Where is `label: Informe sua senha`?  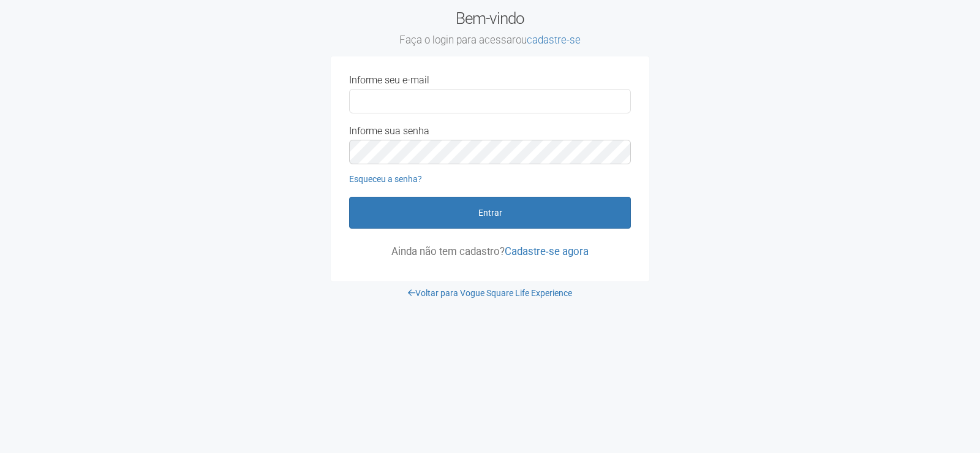 label: Informe sua senha is located at coordinates (389, 131).